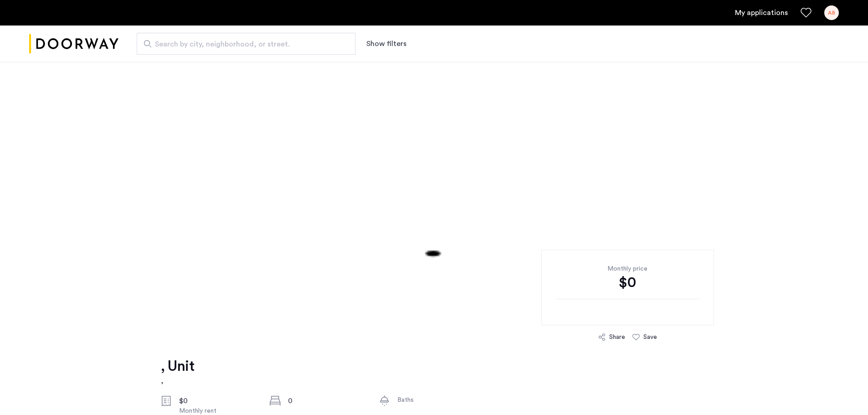 Image resolution: width=868 pixels, height=415 pixels. Describe the element at coordinates (436, 400) in the screenshot. I see `div: Baths` at that location.